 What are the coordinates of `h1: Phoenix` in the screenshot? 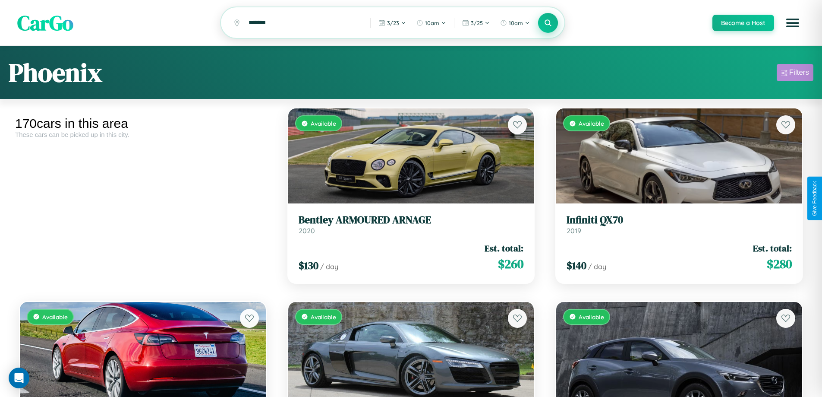 It's located at (55, 72).